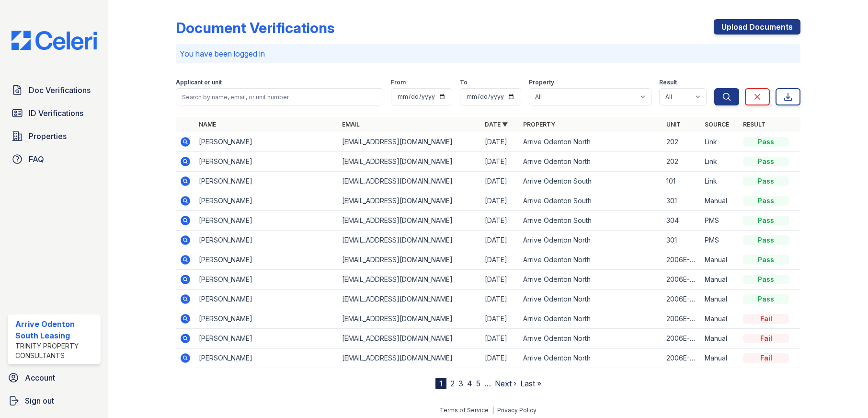 The width and height of the screenshot is (868, 418). I want to click on span: Account, so click(40, 378).